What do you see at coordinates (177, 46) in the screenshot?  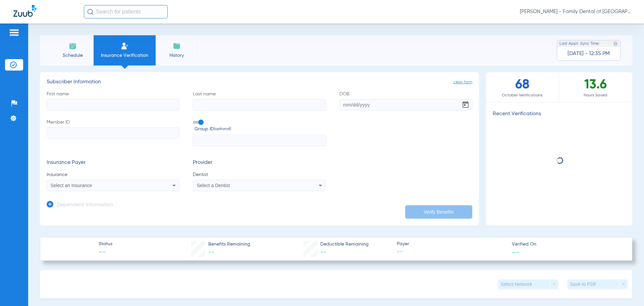 I see `img: History` at bounding box center [177, 46].